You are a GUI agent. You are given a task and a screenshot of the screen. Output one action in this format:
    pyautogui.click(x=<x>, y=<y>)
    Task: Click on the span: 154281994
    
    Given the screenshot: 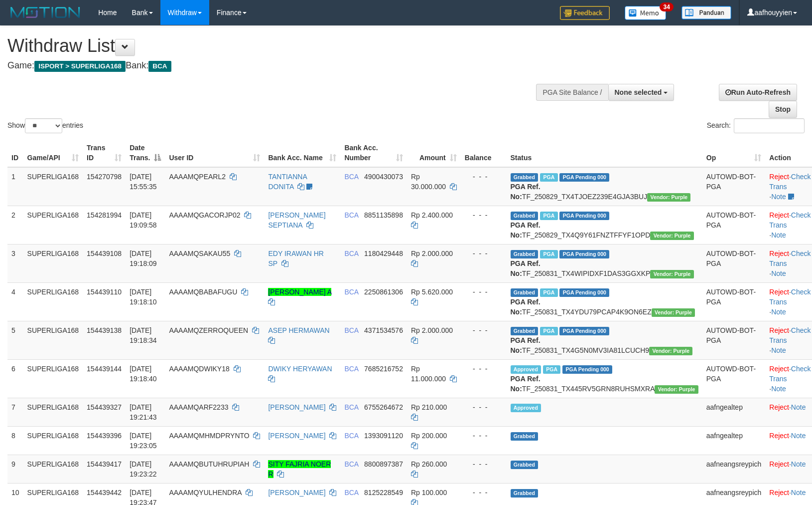 What is the action you would take?
    pyautogui.click(x=104, y=215)
    